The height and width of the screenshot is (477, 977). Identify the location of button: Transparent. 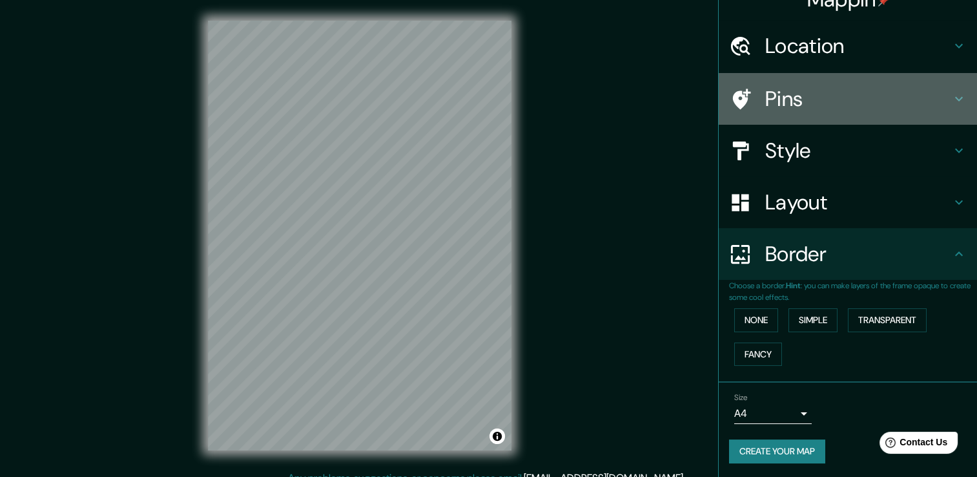
(888, 320).